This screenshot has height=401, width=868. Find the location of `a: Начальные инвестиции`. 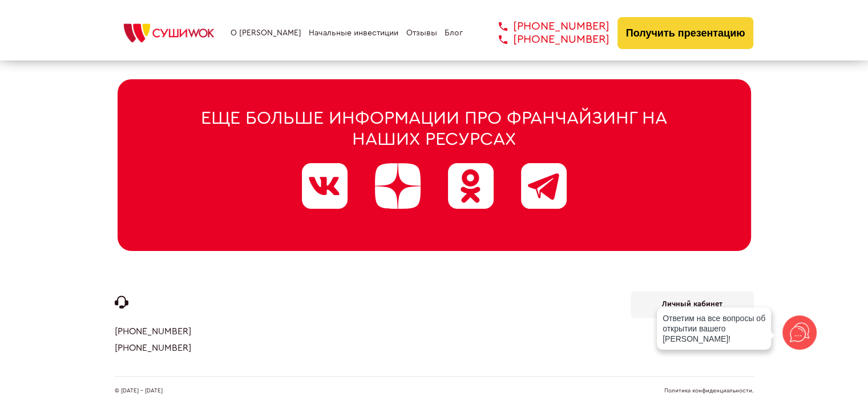

a: Начальные инвестиции is located at coordinates (353, 33).